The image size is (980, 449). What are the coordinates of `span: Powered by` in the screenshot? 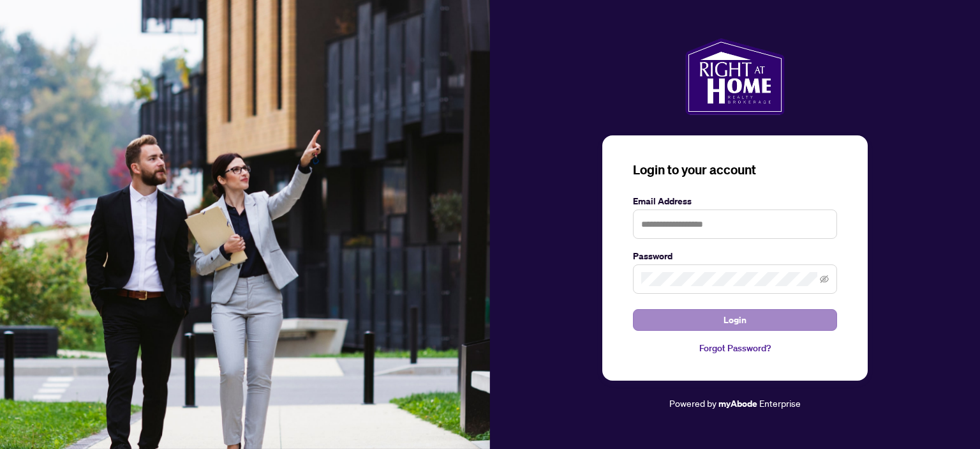 It's located at (693, 403).